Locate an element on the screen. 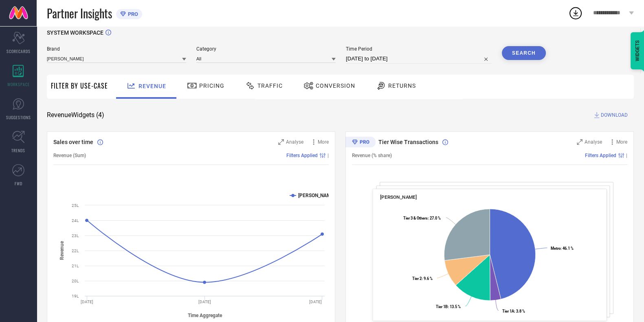  text: 25L is located at coordinates (75, 205).